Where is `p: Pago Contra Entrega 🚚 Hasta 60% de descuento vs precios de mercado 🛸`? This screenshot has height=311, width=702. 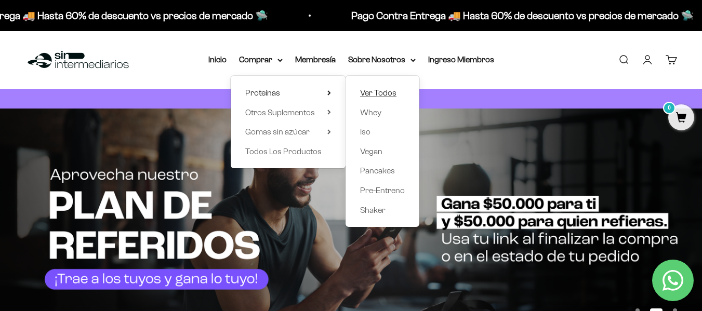 p: Pago Contra Entrega 🚚 Hasta 60% de descuento vs precios de mercado 🛸 is located at coordinates (521, 16).